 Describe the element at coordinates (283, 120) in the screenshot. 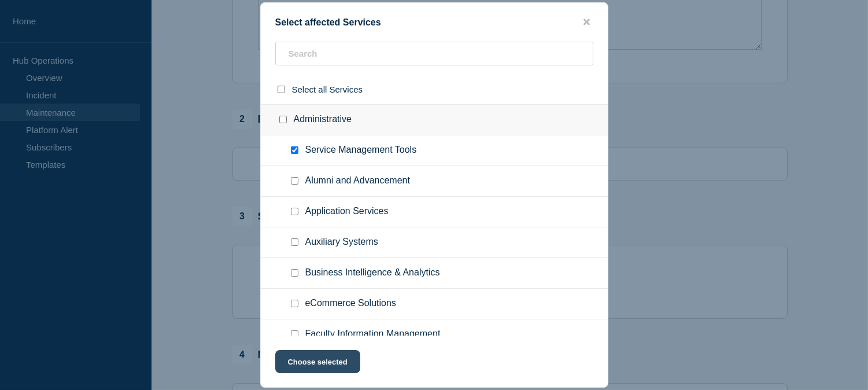

I see `input: Administrative checkbox` at that location.